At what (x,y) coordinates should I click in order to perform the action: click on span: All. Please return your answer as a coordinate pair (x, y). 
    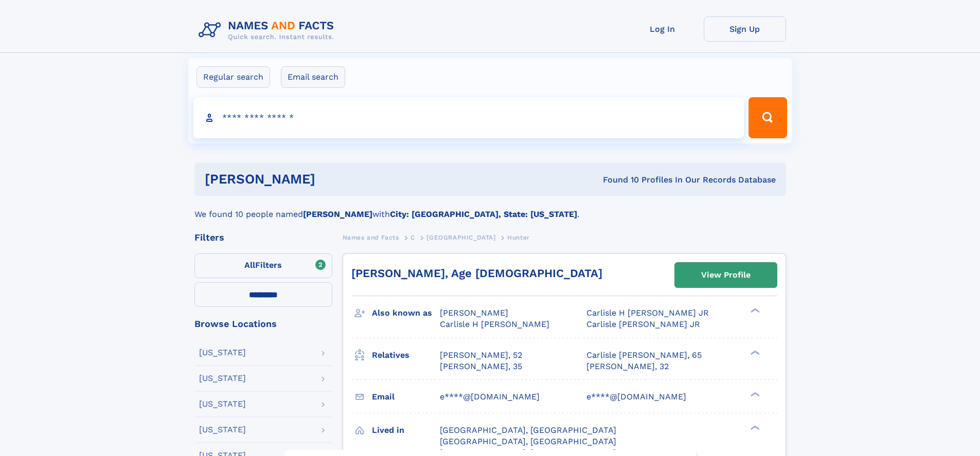
    Looking at the image, I should click on (249, 265).